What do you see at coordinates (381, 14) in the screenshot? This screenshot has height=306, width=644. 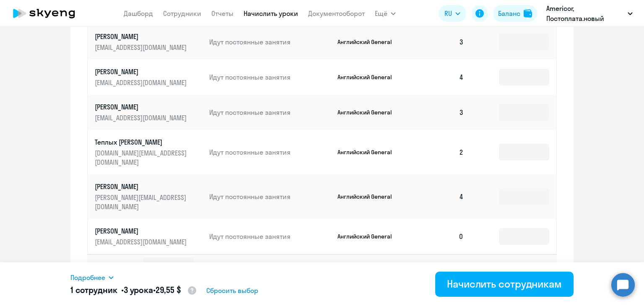 I see `span: Ещё` at bounding box center [381, 14].